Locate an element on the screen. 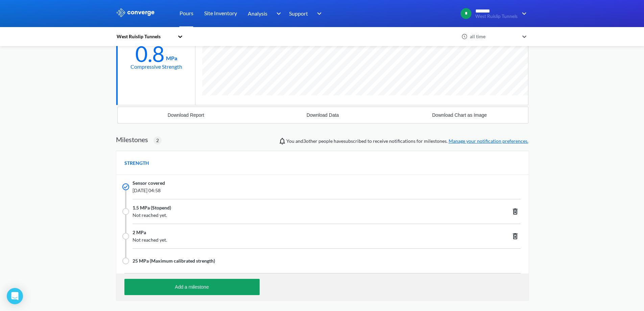 Image resolution: width=644 pixels, height=311 pixels. div: Download Data is located at coordinates (323, 115).